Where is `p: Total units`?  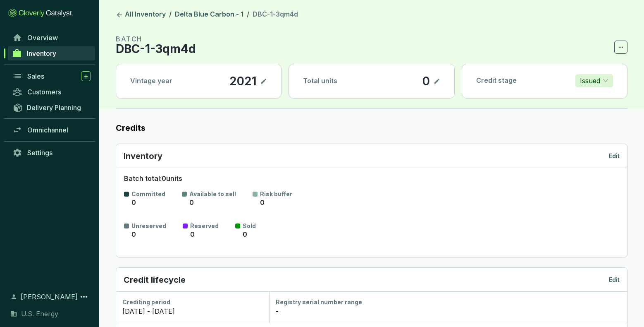
p: Total units is located at coordinates (320, 81).